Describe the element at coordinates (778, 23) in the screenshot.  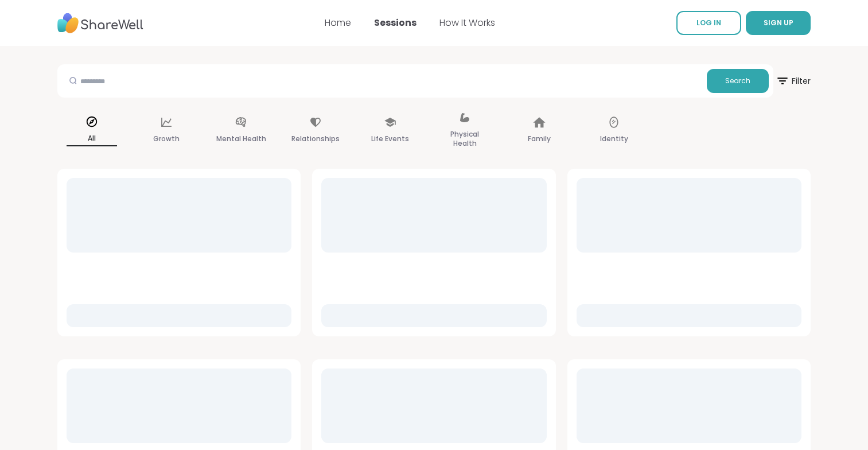
I see `button: SIGN UP` at that location.